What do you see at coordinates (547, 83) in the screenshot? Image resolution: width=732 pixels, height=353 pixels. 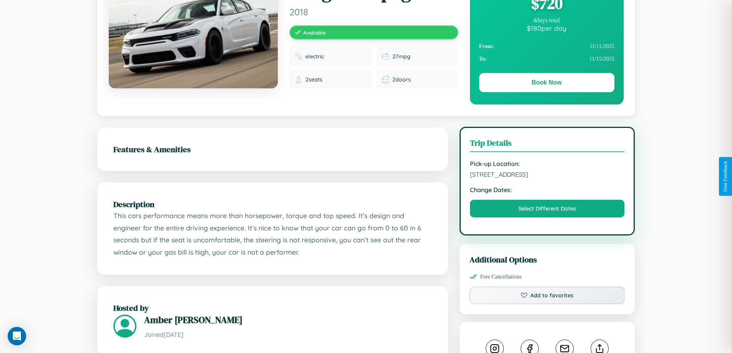 I see `button: Book Now` at bounding box center [547, 83].